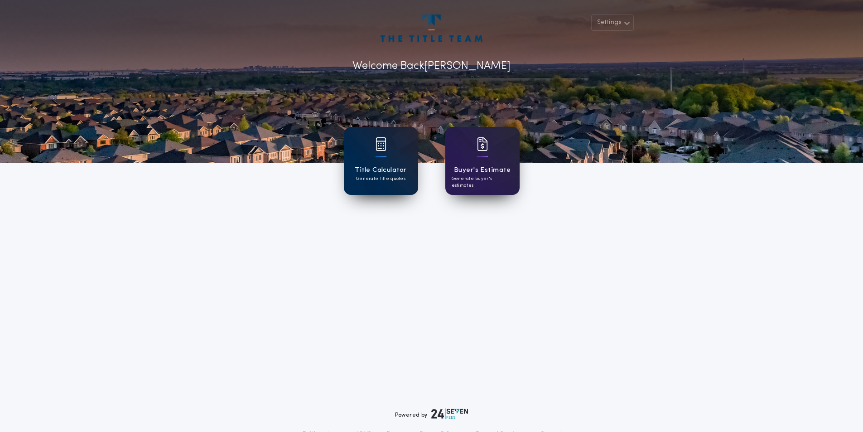 The image size is (863, 432). I want to click on div: Powered by, so click(432, 413).